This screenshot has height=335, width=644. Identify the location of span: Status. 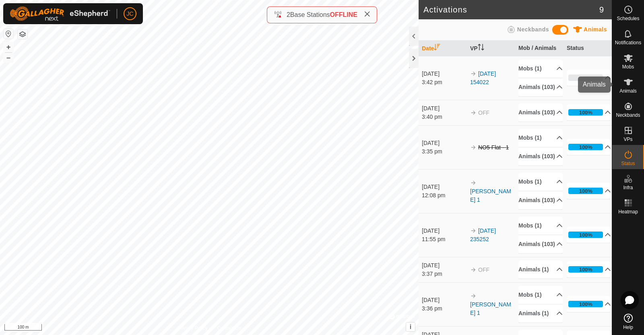
(628, 163).